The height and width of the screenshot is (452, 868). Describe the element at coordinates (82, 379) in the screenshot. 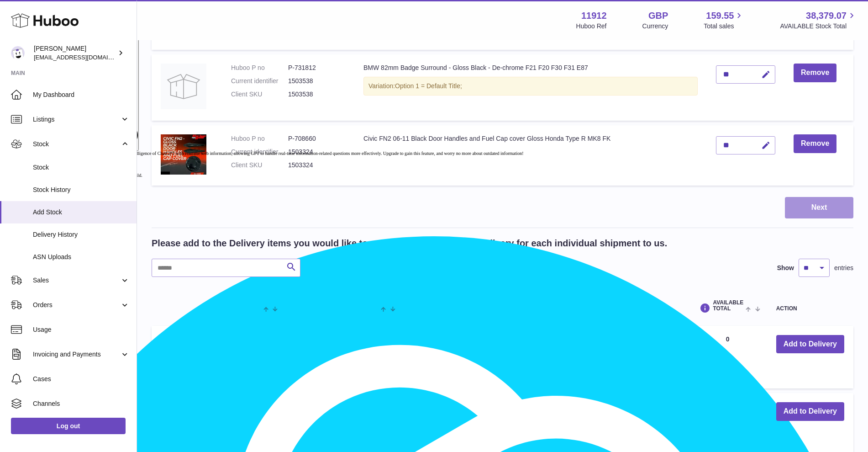

I see `span: Cases` at that location.